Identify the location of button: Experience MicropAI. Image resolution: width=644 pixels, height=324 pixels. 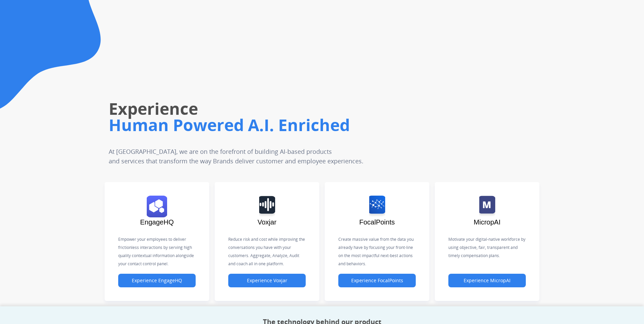
(487, 280).